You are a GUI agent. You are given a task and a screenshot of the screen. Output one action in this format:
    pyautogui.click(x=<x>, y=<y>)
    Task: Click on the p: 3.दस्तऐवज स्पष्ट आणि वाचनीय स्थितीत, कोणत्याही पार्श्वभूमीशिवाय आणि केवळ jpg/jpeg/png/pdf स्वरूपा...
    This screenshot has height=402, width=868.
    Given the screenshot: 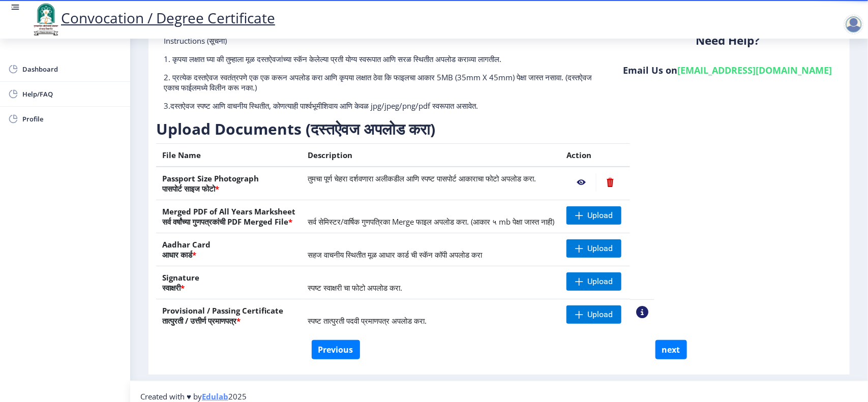 What is the action you would take?
    pyautogui.click(x=384, y=105)
    